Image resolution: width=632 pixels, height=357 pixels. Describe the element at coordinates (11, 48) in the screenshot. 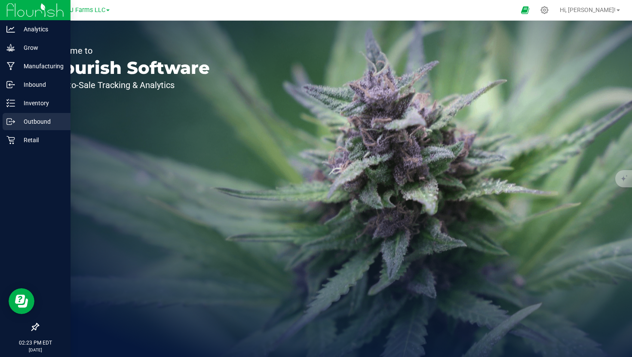

I see `inline-svg: Grow` at that location.